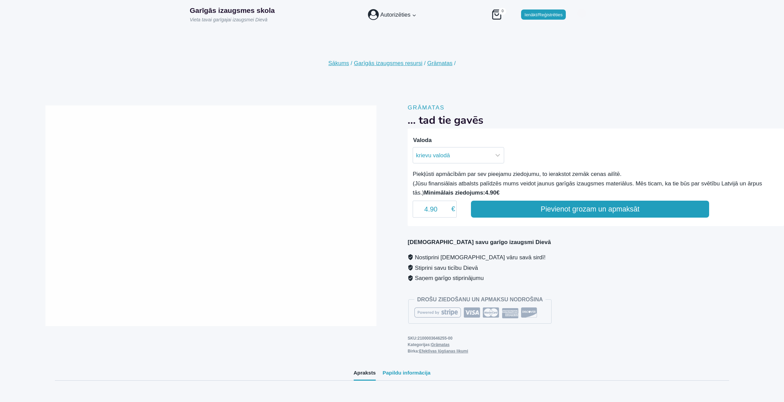  I want to click on p: Garīgās izaugsmes skola, so click(232, 10).